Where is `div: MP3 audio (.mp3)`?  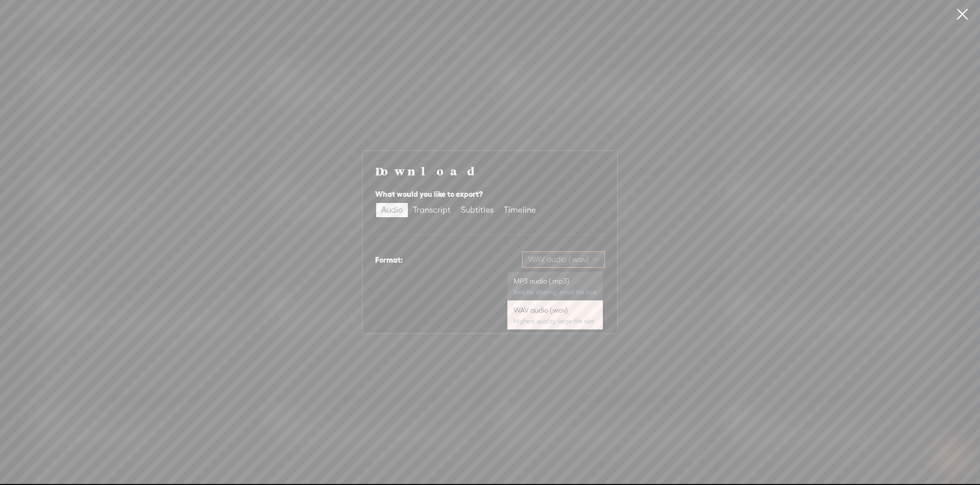
div: MP3 audio (.mp3) is located at coordinates (555, 281).